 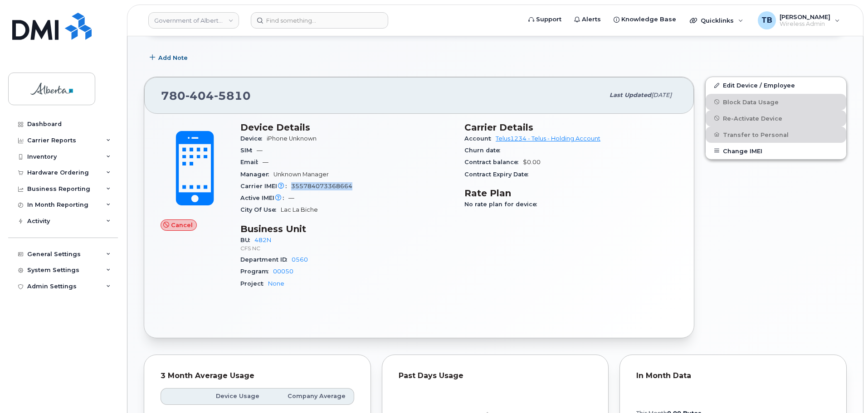 I want to click on span: Account, so click(x=480, y=138).